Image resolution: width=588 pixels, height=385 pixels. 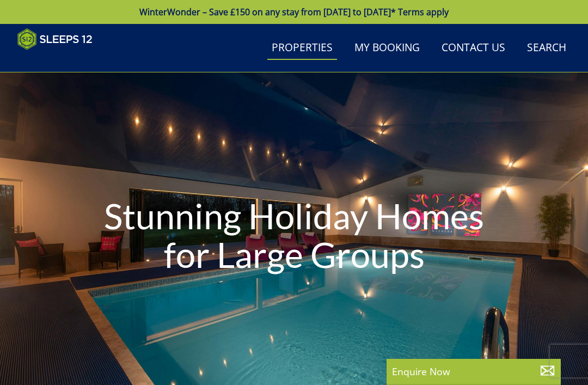 What do you see at coordinates (474, 371) in the screenshot?
I see `p: Enquire Now` at bounding box center [474, 371].